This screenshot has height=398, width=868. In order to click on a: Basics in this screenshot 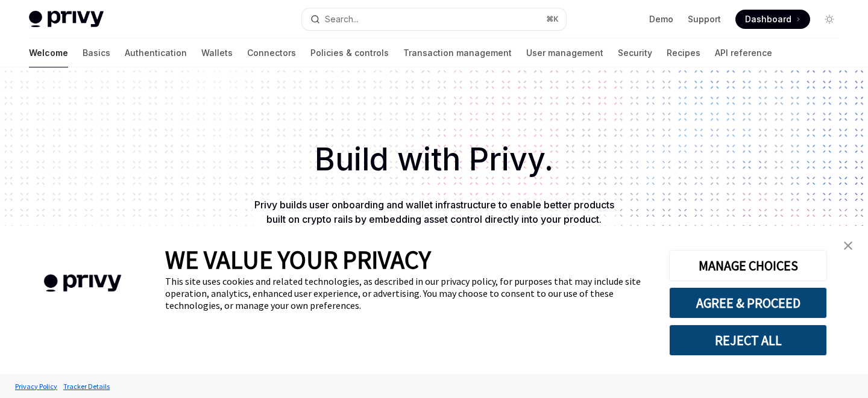, I will do `click(96, 53)`.